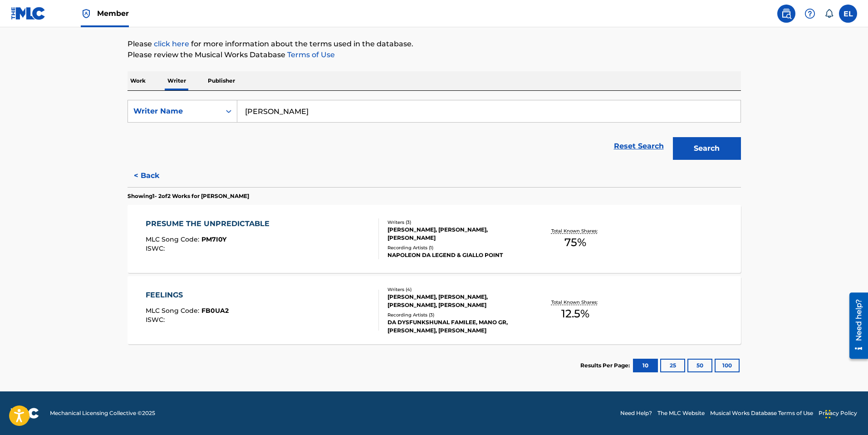 The height and width of the screenshot is (435, 868). I want to click on div: Writers ( 4 ), so click(456, 289).